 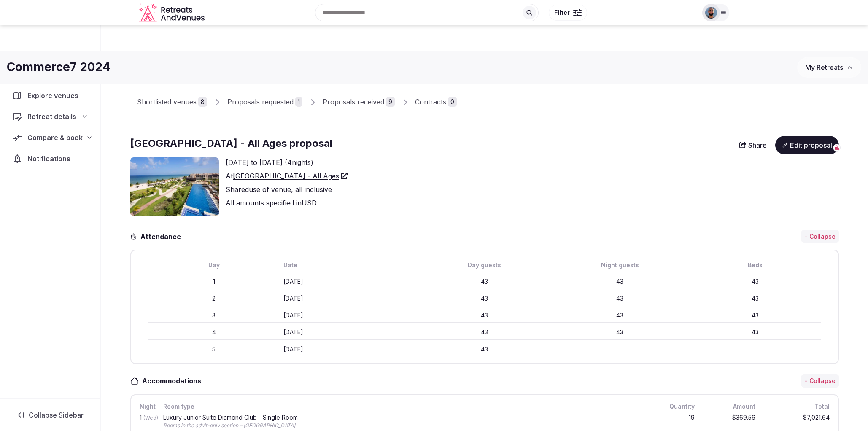 What do you see at coordinates (829, 68) in the screenshot?
I see `button: My Retreats` at bounding box center [829, 68].